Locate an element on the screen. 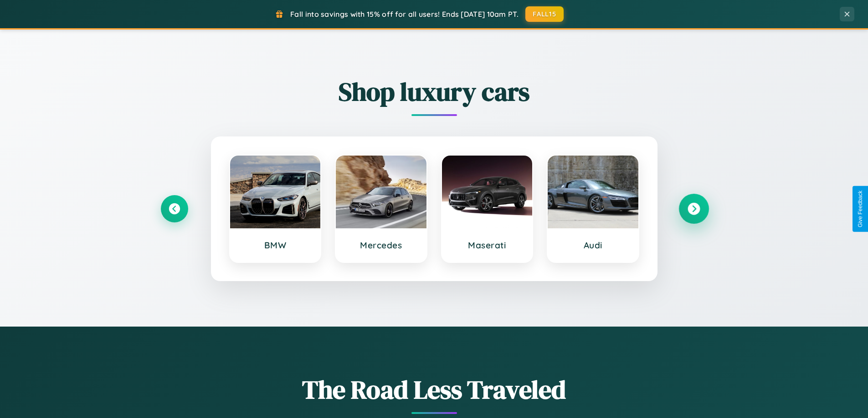 The width and height of the screenshot is (868, 418). h3: Audi is located at coordinates (593, 246).